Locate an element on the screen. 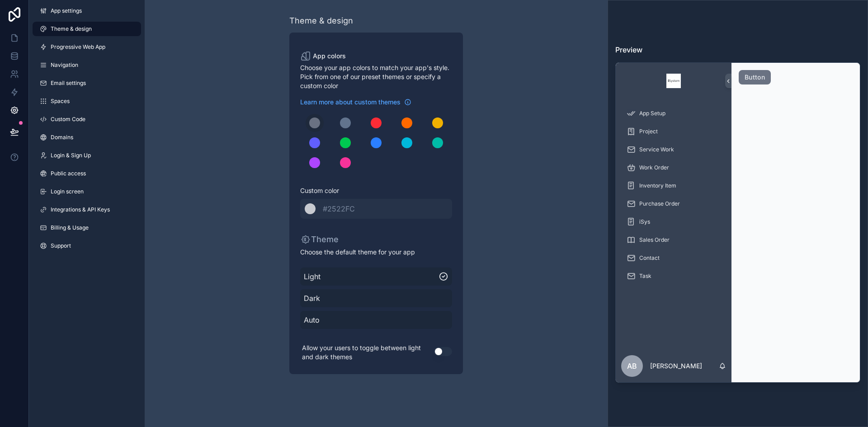 The image size is (868, 427). span: Light is located at coordinates (371, 277).